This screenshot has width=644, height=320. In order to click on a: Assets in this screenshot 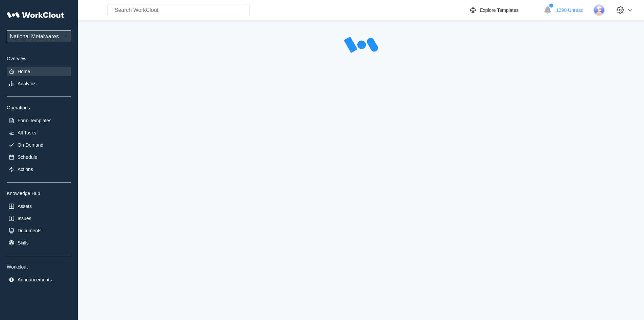, I will do `click(39, 206)`.